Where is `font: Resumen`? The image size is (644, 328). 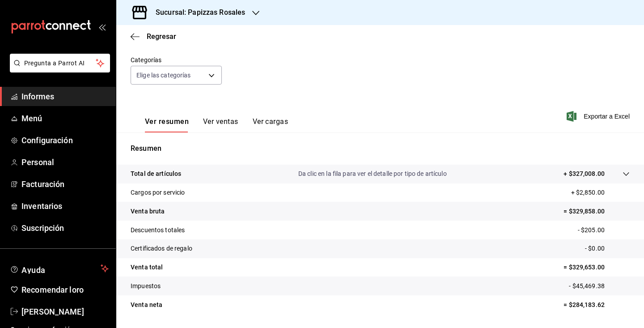
font: Resumen is located at coordinates (146, 148).